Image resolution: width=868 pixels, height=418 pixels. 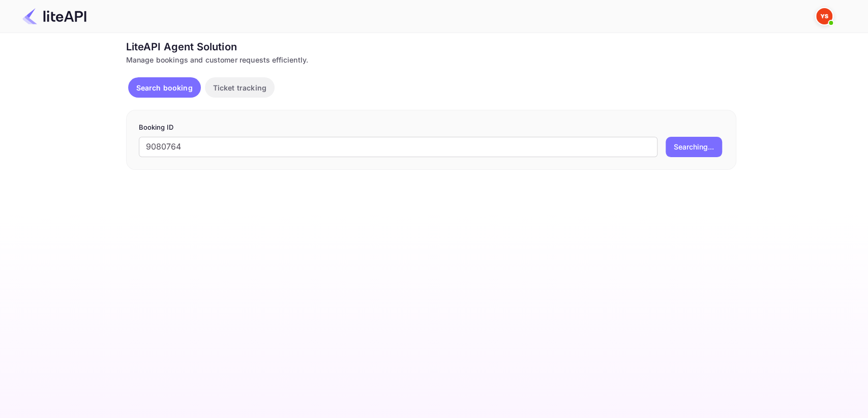 What do you see at coordinates (239, 87) in the screenshot?
I see `p: Ticket tracking` at bounding box center [239, 87].